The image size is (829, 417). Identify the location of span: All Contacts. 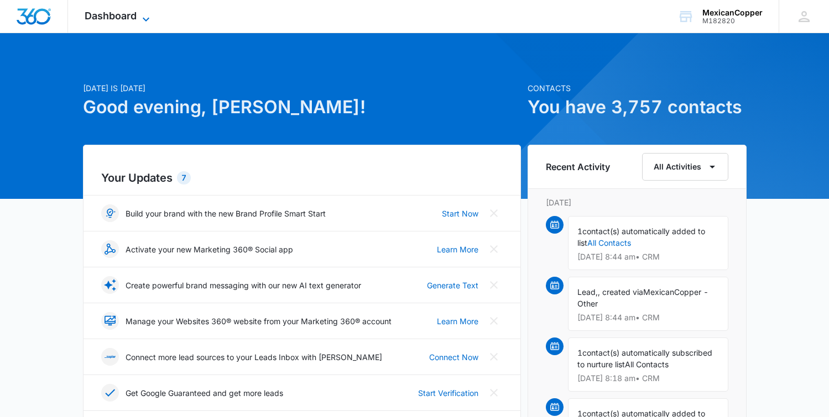
(646, 364).